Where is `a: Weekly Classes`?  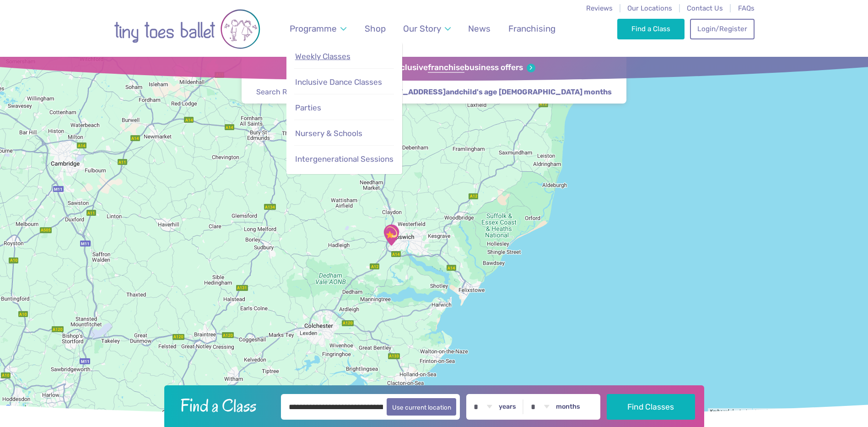 a: Weekly Classes is located at coordinates (344, 57).